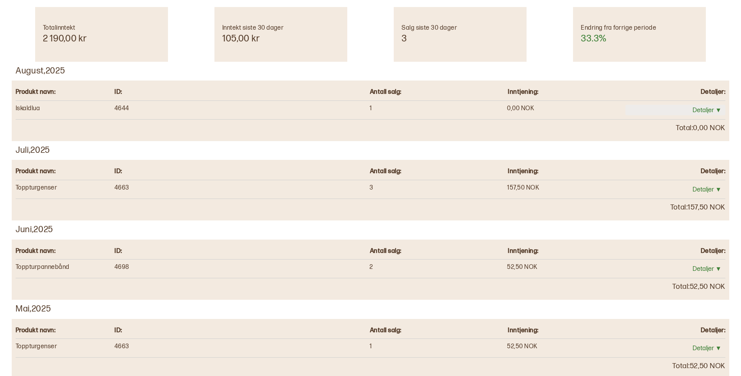 This screenshot has height=376, width=741. Describe the element at coordinates (370, 150) in the screenshot. I see `div: Juli , 2025` at that location.